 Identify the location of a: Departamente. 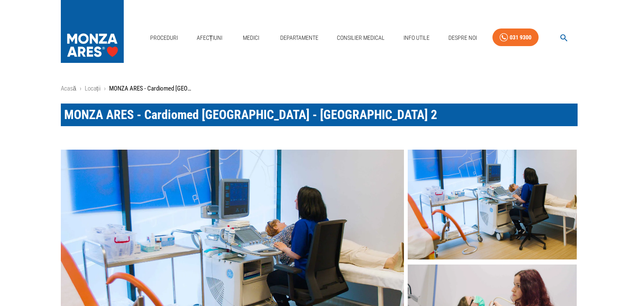
(299, 38).